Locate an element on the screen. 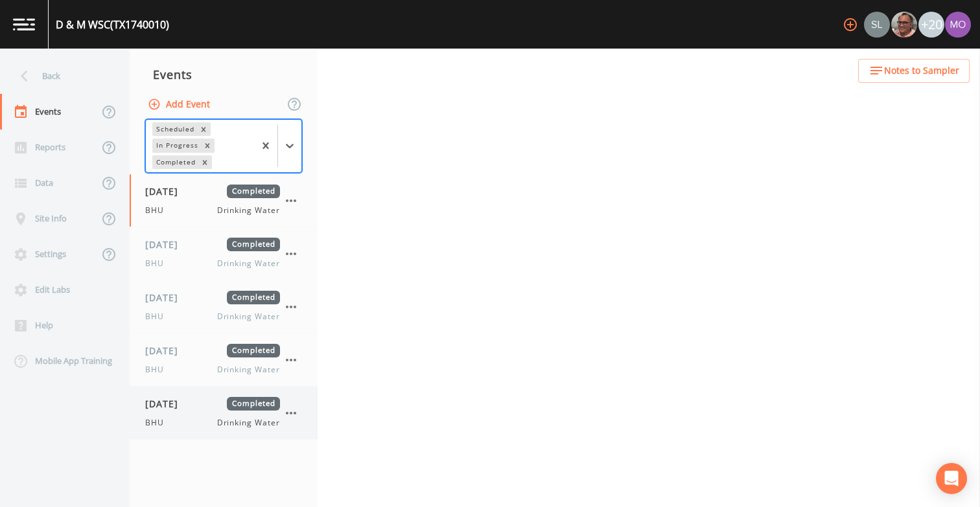  div: Remove Scheduled is located at coordinates (204, 129).